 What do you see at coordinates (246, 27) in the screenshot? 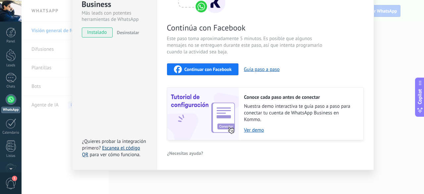
I see `span: Continúa con Facebook` at bounding box center [246, 27].